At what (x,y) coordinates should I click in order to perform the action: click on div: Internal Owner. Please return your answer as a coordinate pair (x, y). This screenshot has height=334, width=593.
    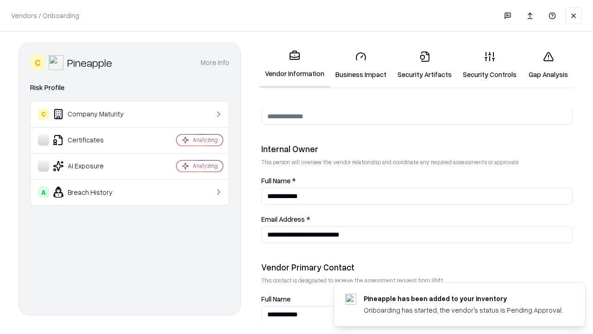
    Looking at the image, I should click on (417, 149).